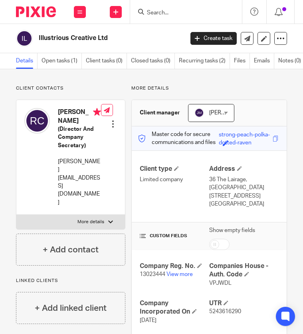 This screenshot has height=334, width=303. What do you see at coordinates (27, 61) in the screenshot?
I see `a: Details` at bounding box center [27, 61].